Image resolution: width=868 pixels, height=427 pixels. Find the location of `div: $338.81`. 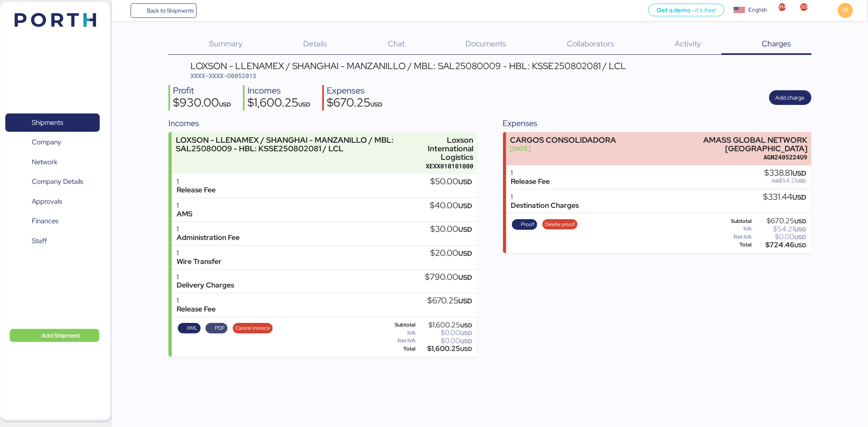

div: $338.81 is located at coordinates (785, 173).